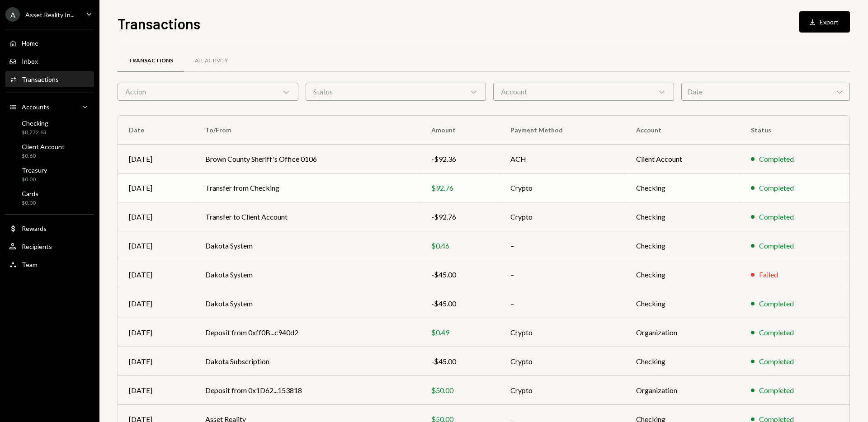 This screenshot has width=868, height=422. I want to click on a: Recipients, so click(50, 246).